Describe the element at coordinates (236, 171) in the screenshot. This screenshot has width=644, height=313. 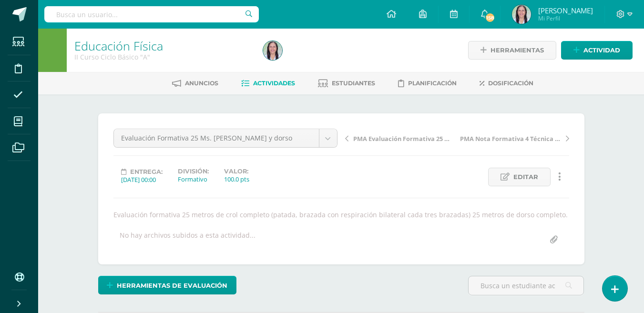
I see `label: Valor:` at that location.